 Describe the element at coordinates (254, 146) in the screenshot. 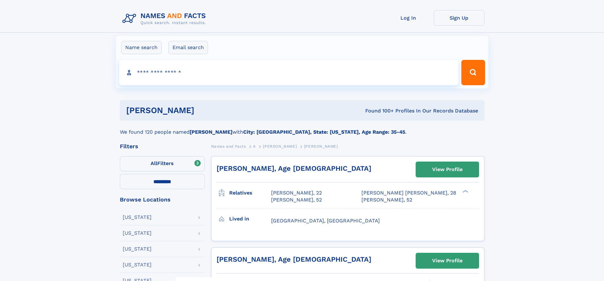

I see `span: A` at that location.